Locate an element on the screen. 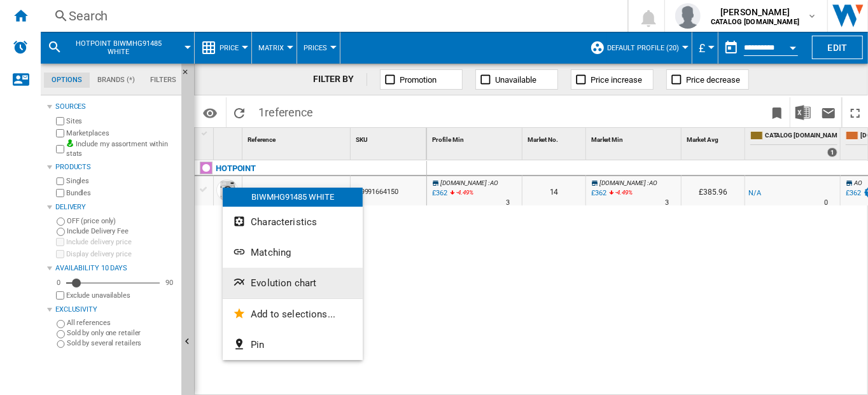 The width and height of the screenshot is (868, 395). span: Characteristics is located at coordinates (284, 222).